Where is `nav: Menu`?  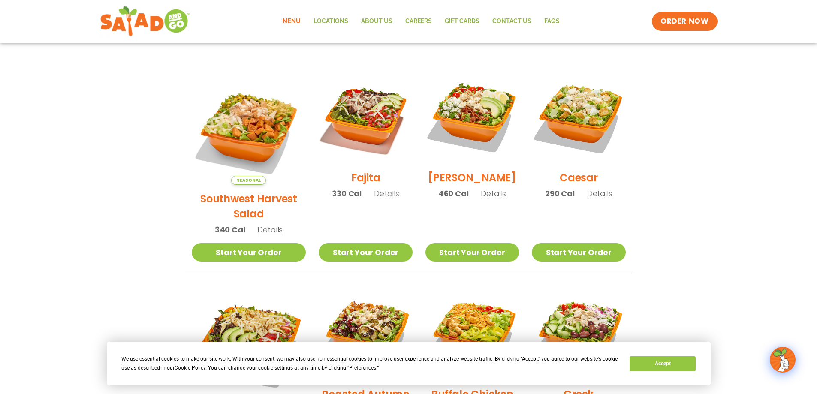
nav: Menu is located at coordinates (421, 21).